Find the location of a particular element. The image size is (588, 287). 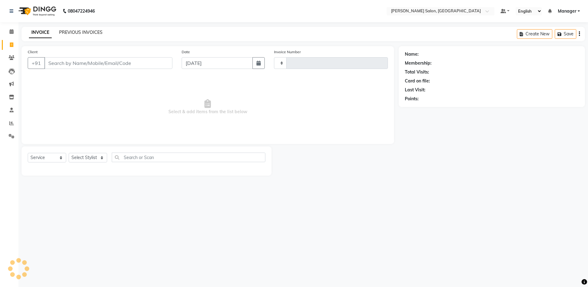

img: logo is located at coordinates (37, 11).